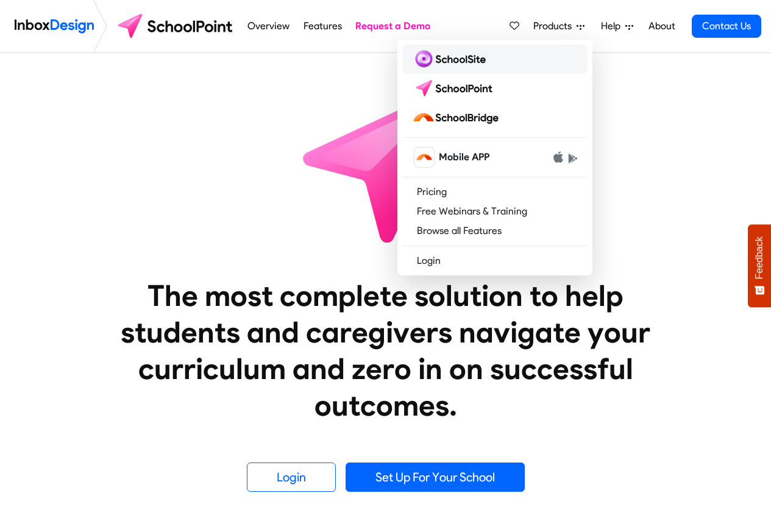 This screenshot has width=771, height=532. I want to click on heading: The most complete solution to help students and caregivers navigate your curriculum and zero in o..., so click(386, 351).